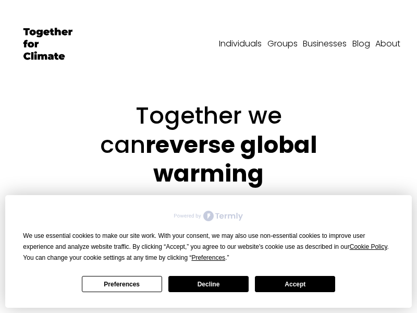  What do you see at coordinates (325, 44) in the screenshot?
I see `a: Businesses` at bounding box center [325, 44].